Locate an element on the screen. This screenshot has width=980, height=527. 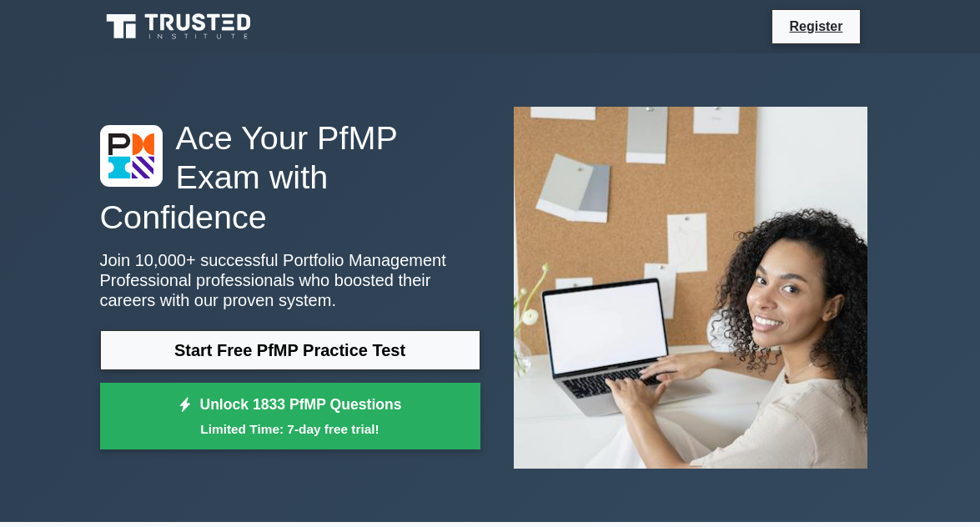
a: Start Free PfMP Practice Test is located at coordinates (291, 350).